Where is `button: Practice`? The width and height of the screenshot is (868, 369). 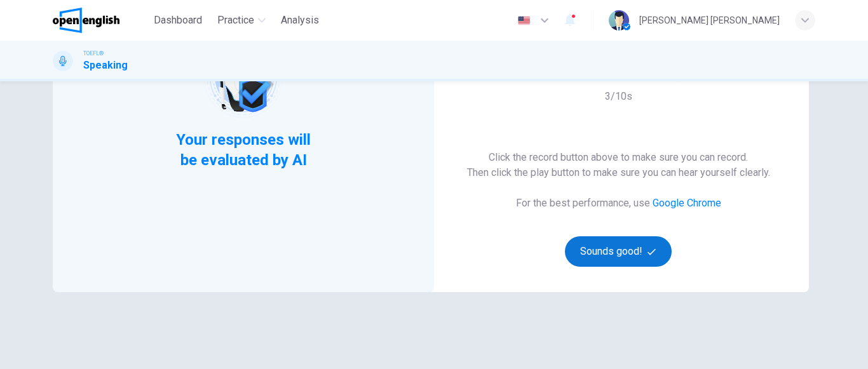
button: Practice is located at coordinates (241, 20).